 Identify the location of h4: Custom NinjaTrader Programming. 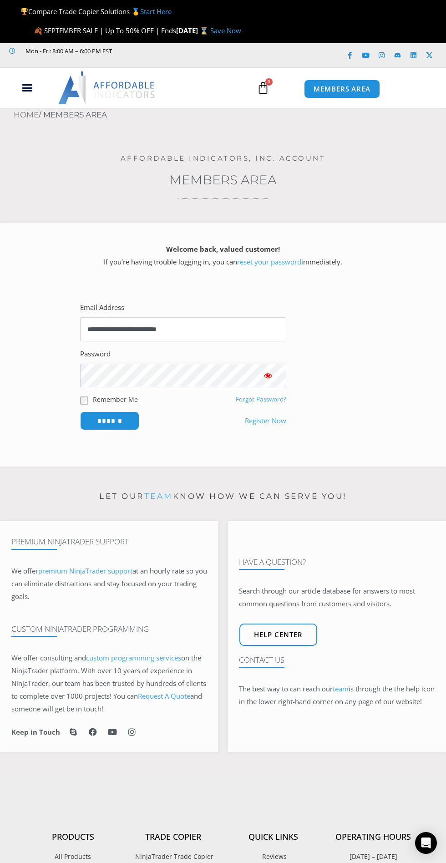
(109, 629).